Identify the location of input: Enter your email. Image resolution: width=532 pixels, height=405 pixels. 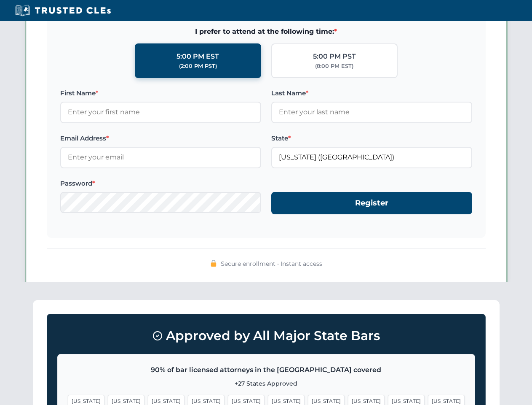
(160, 158).